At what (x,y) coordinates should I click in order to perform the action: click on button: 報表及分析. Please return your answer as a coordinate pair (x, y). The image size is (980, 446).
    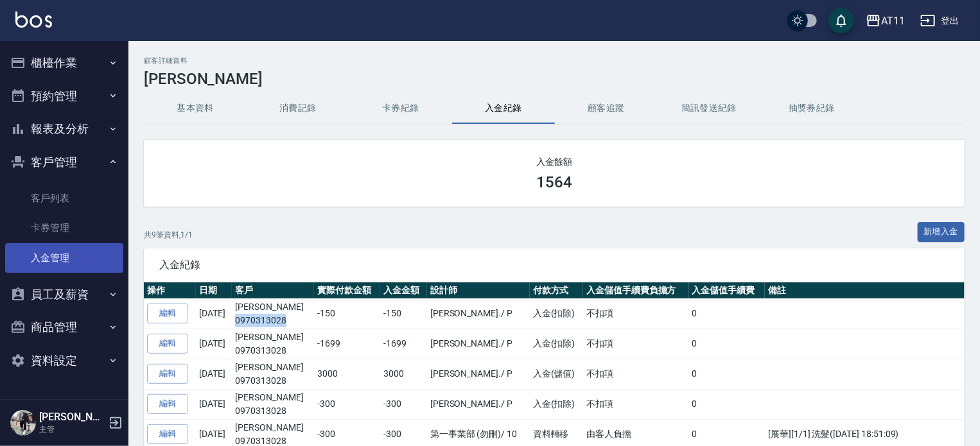
    Looking at the image, I should click on (64, 129).